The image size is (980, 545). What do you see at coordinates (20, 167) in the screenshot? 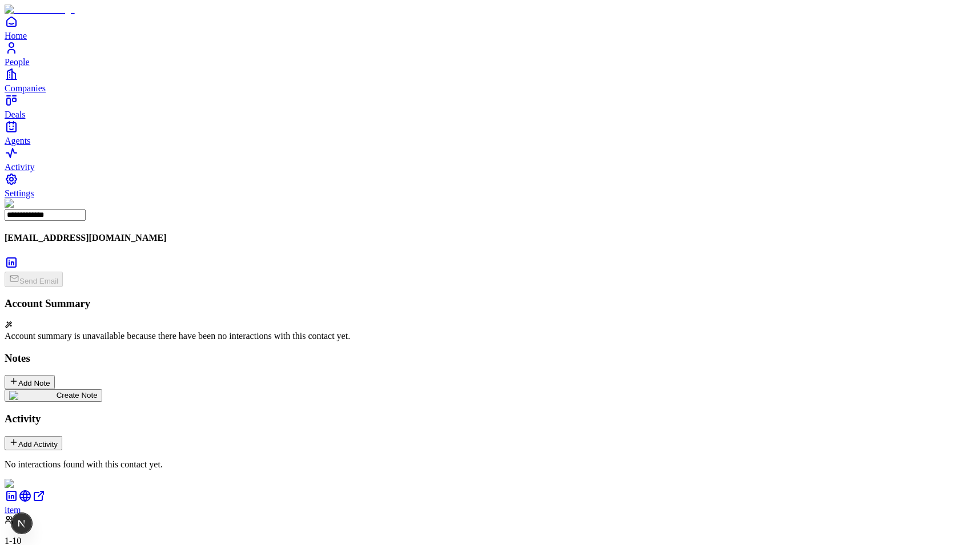
I see `span: Activity` at bounding box center [20, 167].